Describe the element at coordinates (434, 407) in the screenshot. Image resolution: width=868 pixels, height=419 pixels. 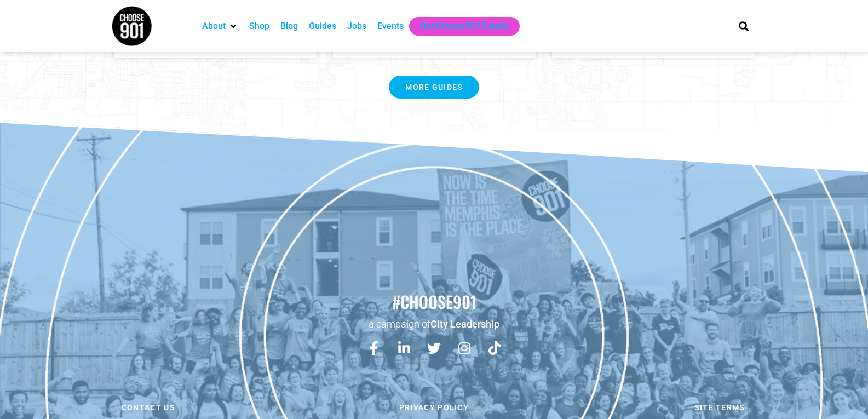
I see `span: Privacy Policy` at that location.